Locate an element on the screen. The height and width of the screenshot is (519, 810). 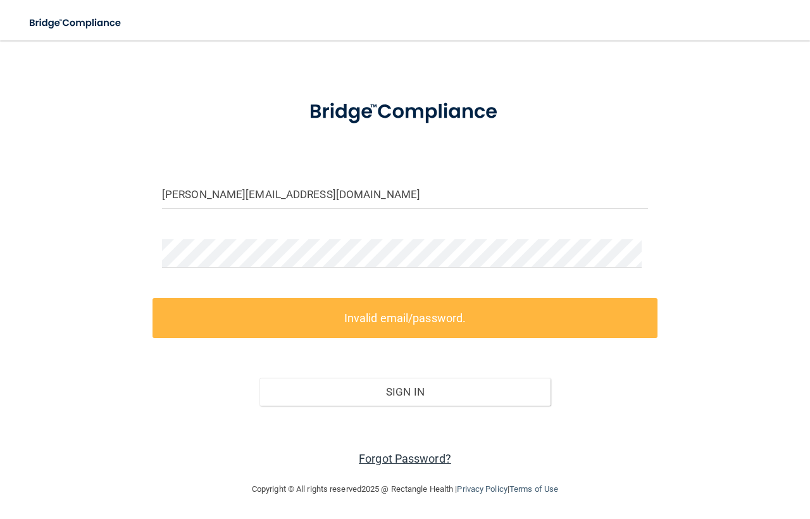
button: Sign In is located at coordinates (405, 392).